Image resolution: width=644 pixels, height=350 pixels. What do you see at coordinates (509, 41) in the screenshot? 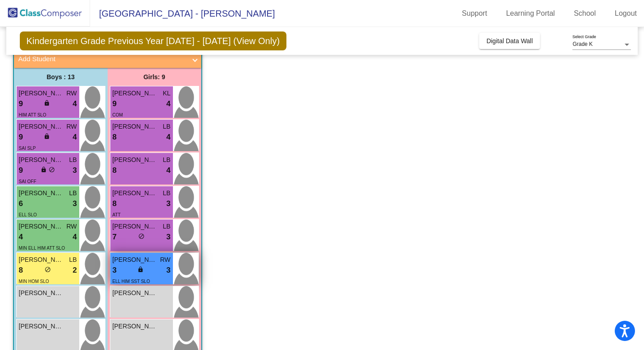
I see `button: Digital Data Wall` at bounding box center [509, 41].